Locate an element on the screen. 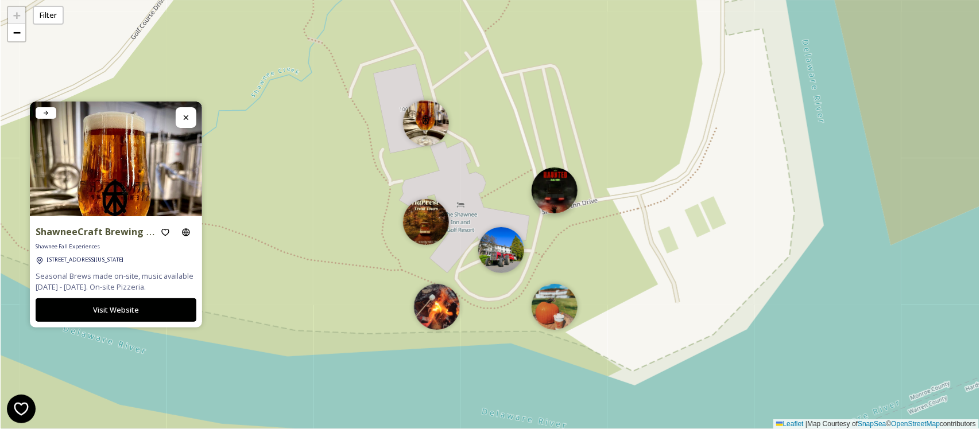  a: OpenStreetMap is located at coordinates (915, 424).